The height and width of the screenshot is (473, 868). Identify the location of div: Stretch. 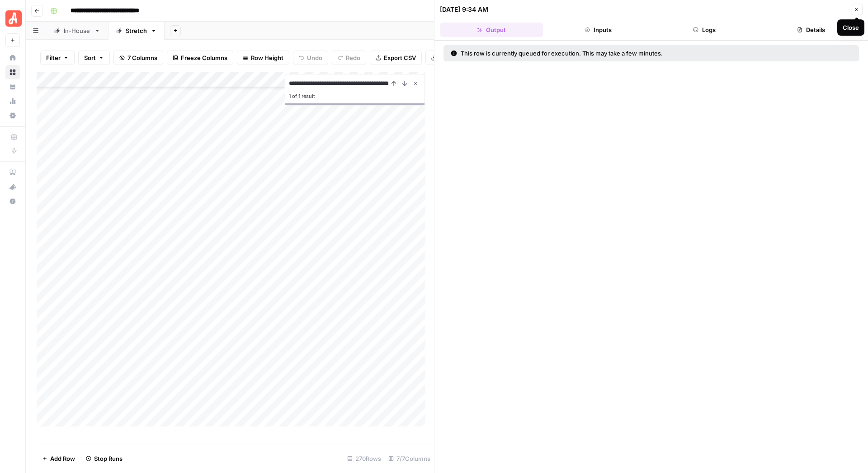
(136, 30).